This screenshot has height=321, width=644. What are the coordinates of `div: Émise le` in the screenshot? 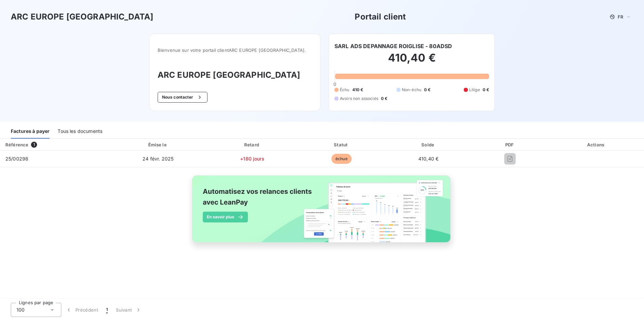 It's located at (158, 145).